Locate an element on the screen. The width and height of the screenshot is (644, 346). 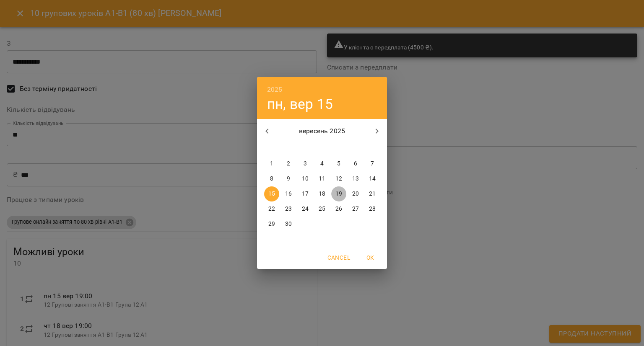
button: 19 is located at coordinates (339, 194).